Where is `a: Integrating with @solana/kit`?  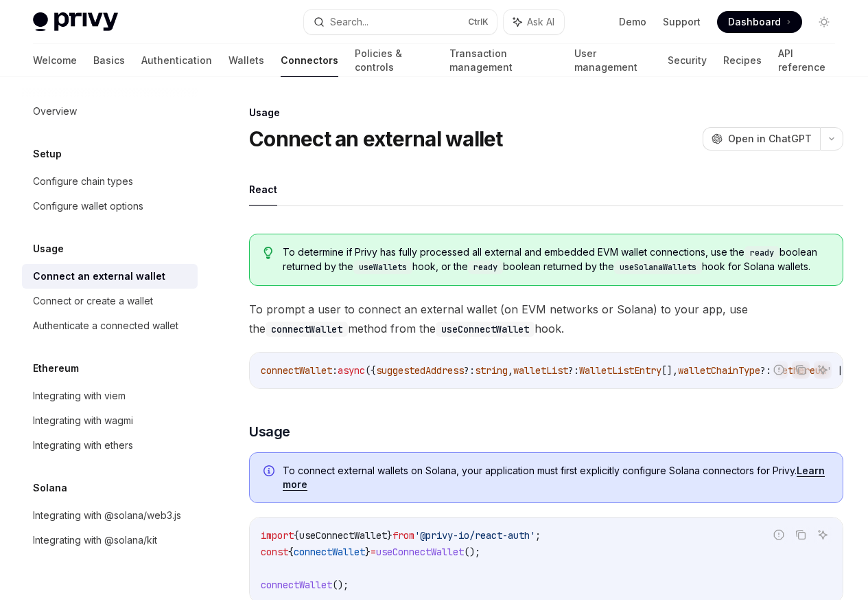 a: Integrating with @solana/kit is located at coordinates (110, 540).